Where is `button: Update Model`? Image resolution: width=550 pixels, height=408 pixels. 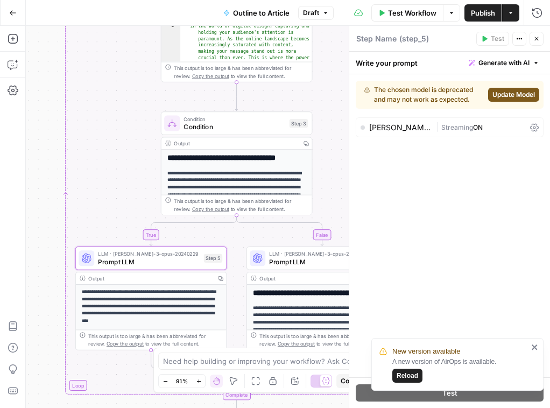
button: Update Model is located at coordinates (514, 95).